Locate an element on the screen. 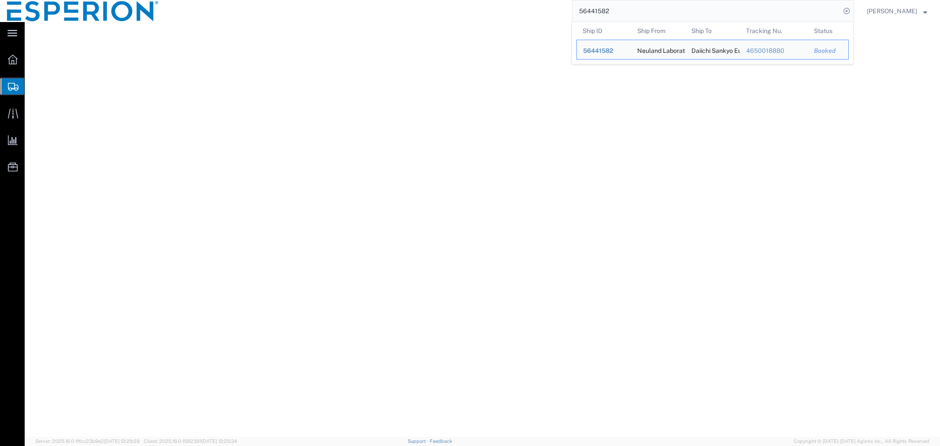  span: 56441582 is located at coordinates (598, 51).